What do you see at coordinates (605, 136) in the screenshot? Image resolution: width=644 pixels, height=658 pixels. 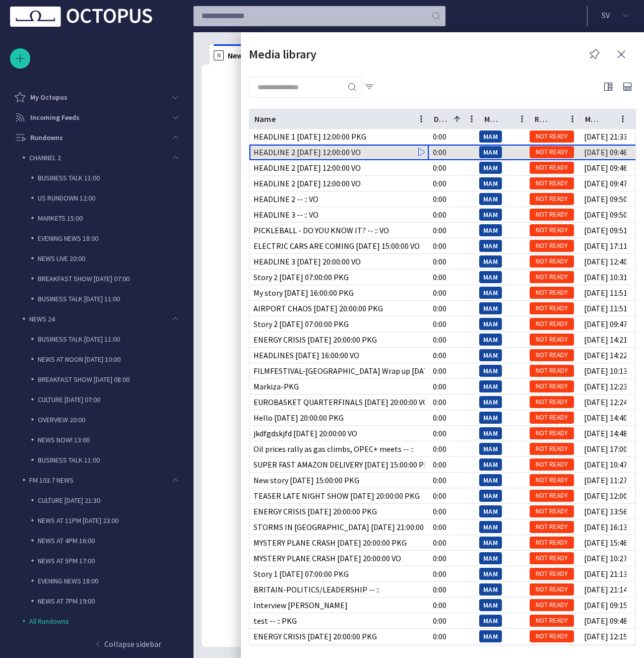 I see `div: 04/09/2022 21:33` at bounding box center [605, 136].